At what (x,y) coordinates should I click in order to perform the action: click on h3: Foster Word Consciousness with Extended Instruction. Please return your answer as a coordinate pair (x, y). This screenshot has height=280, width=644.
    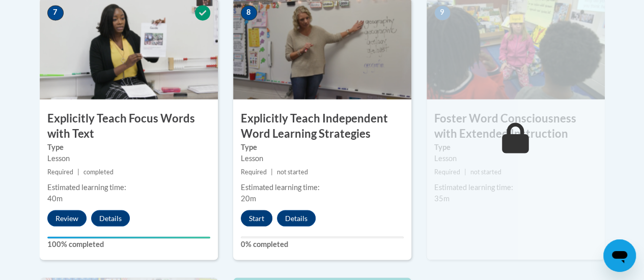
    Looking at the image, I should click on (516, 126).